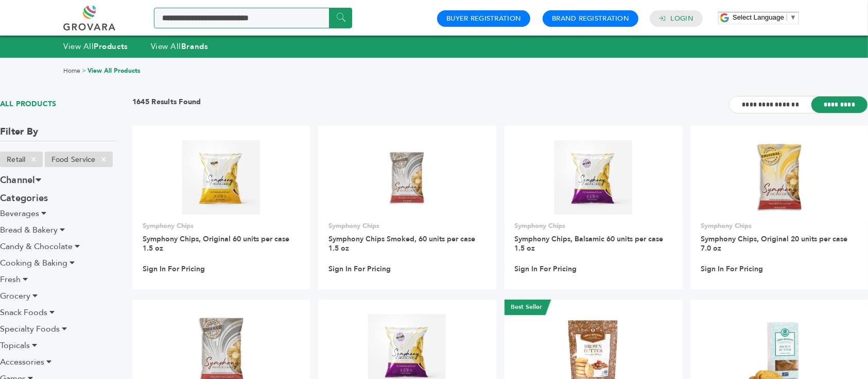 This screenshot has width=868, height=379. I want to click on a: Symphony Chips, Balsamic 60 units per case 1.5 oz, so click(589, 243).